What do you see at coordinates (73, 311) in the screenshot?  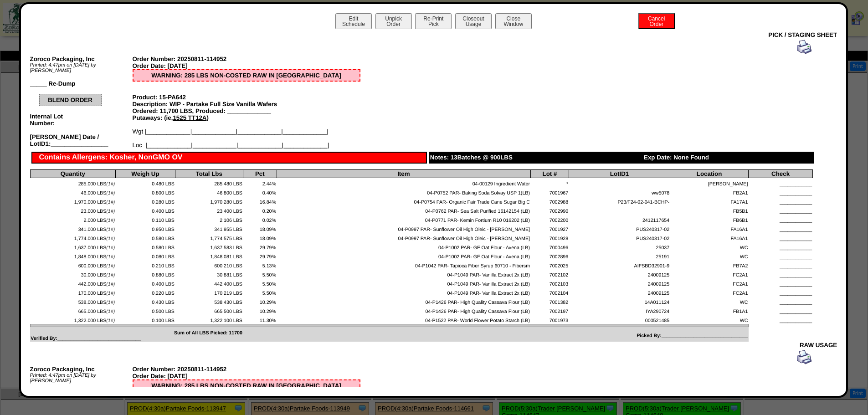 I see `td: 665.000 LBS` at bounding box center [73, 311].